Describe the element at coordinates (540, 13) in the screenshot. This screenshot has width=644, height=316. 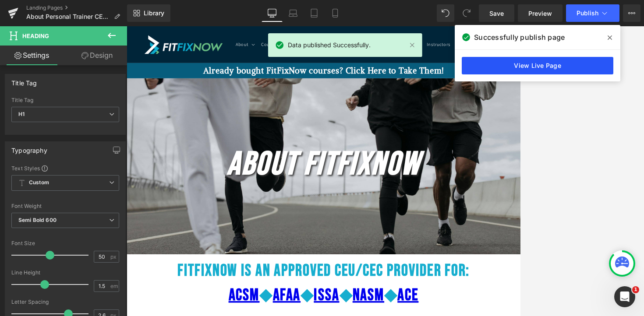
I see `span: Preview` at that location.